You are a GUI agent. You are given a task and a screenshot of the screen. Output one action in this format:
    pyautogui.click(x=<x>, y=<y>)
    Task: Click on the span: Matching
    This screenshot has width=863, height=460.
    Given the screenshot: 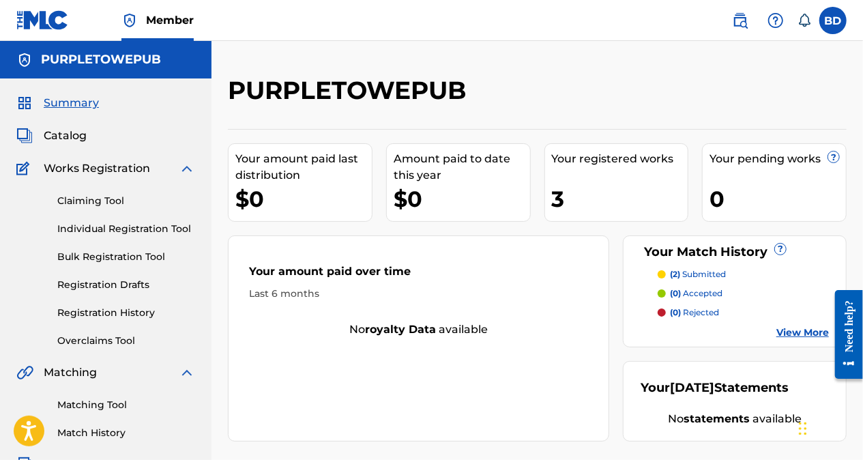 What is the action you would take?
    pyautogui.click(x=70, y=372)
    